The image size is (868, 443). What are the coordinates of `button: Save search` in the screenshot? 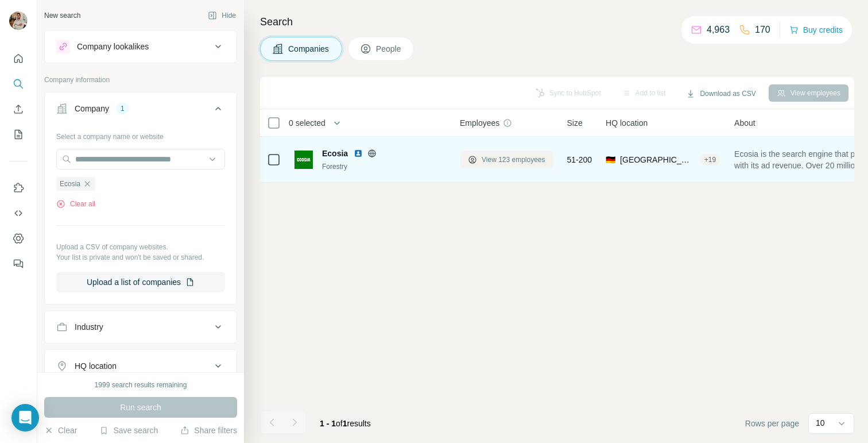 It's located at (129, 430).